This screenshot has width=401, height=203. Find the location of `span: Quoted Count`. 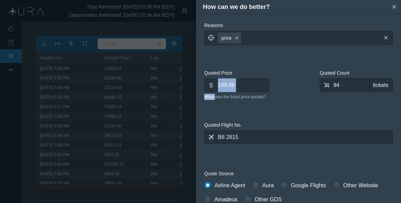

span: Quoted Count is located at coordinates (335, 73).